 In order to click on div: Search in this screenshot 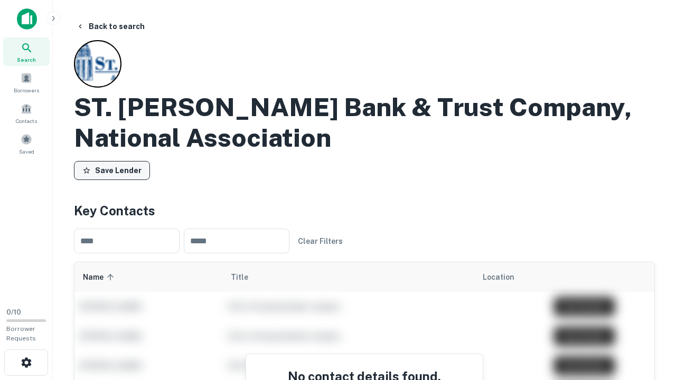, I will do `click(26, 52)`.